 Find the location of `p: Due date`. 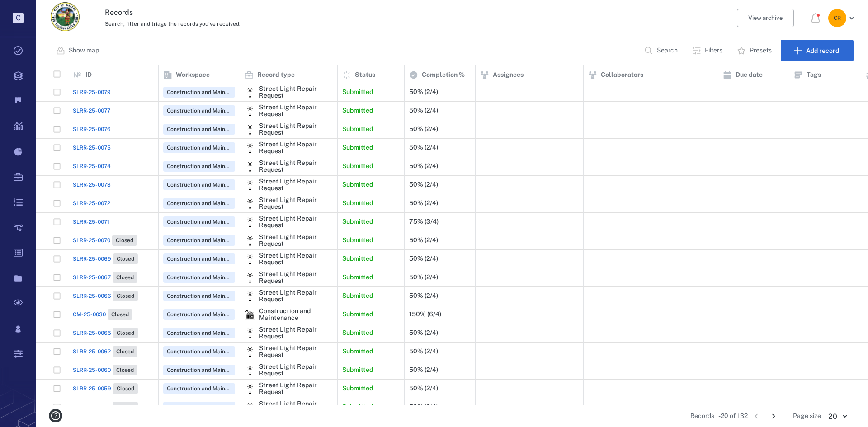

p: Due date is located at coordinates (749, 75).